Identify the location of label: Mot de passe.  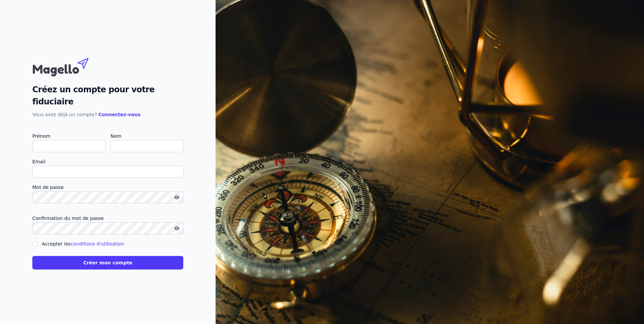
(108, 187).